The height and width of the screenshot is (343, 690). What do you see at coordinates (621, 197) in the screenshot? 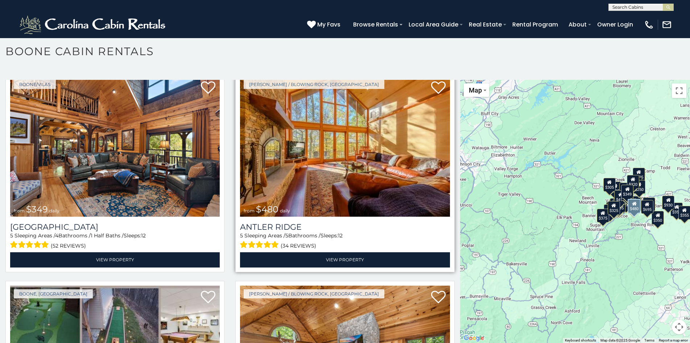
I see `div: $410` at bounding box center [621, 197].